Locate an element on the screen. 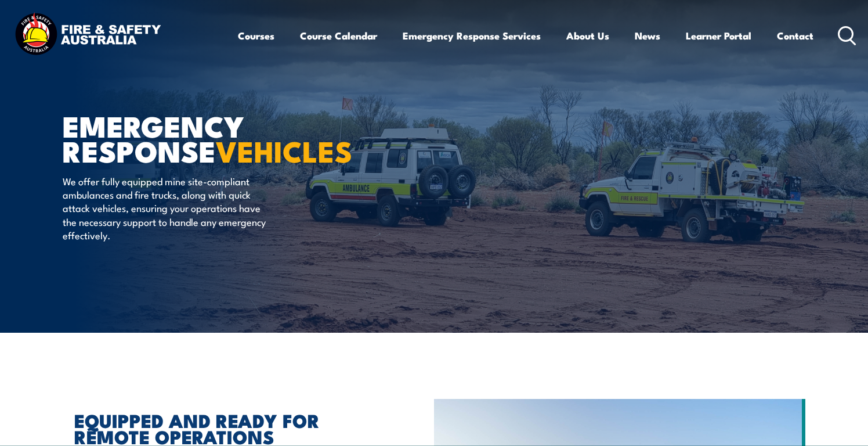  h1: EMERGENCY RESPONSE is located at coordinates (206, 138).